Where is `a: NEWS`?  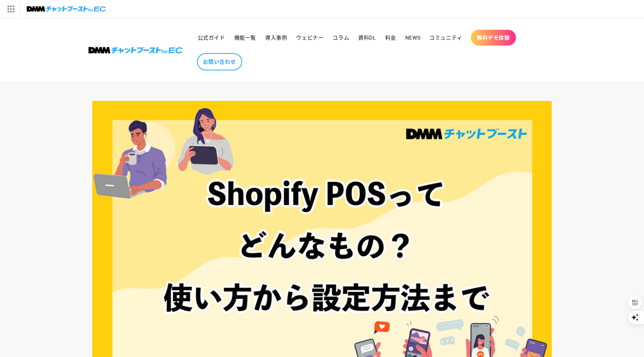 a: NEWS is located at coordinates (413, 37).